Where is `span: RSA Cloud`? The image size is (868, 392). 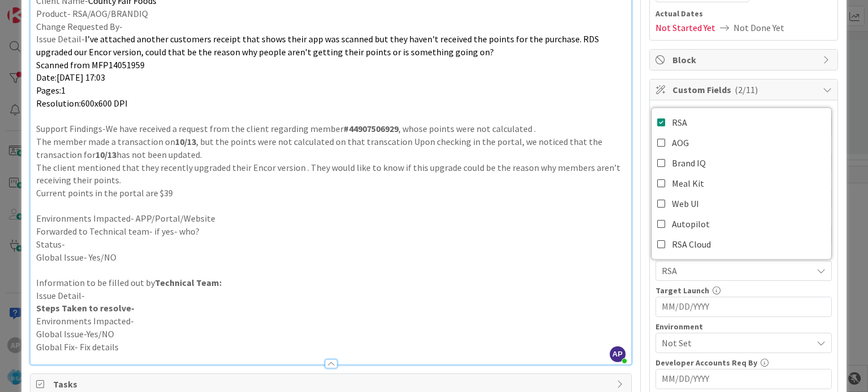
span: RSA Cloud is located at coordinates (691, 244).